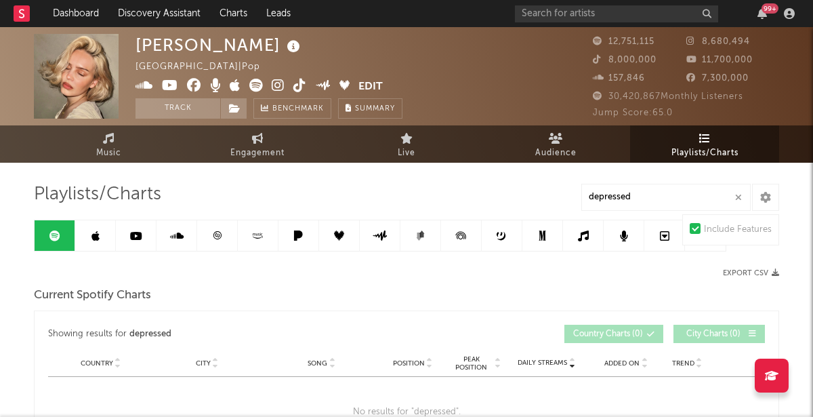 The image size is (813, 417). Describe the element at coordinates (150, 334) in the screenshot. I see `div: depressed` at that location.